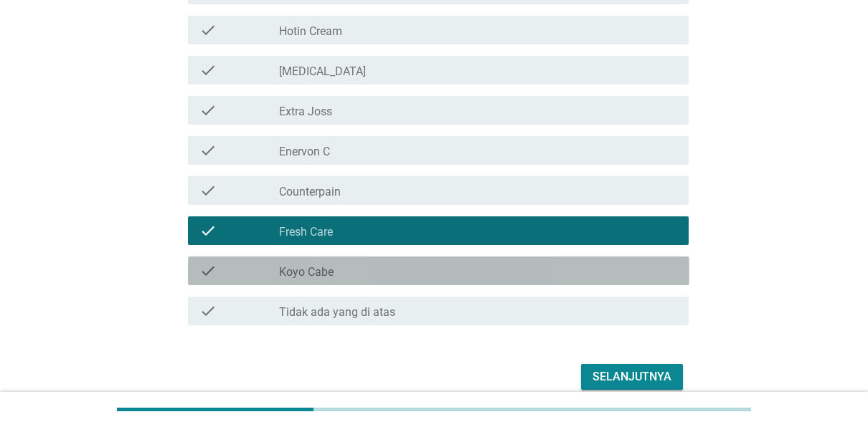 The height and width of the screenshot is (427, 868). What do you see at coordinates (304, 152) in the screenshot?
I see `label: Enervon C` at bounding box center [304, 152].